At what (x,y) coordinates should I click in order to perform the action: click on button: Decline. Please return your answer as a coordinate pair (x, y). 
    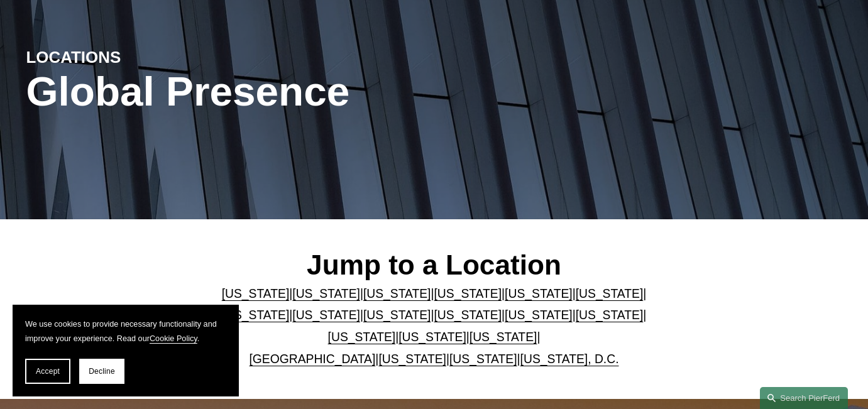
    Looking at the image, I should click on (102, 371).